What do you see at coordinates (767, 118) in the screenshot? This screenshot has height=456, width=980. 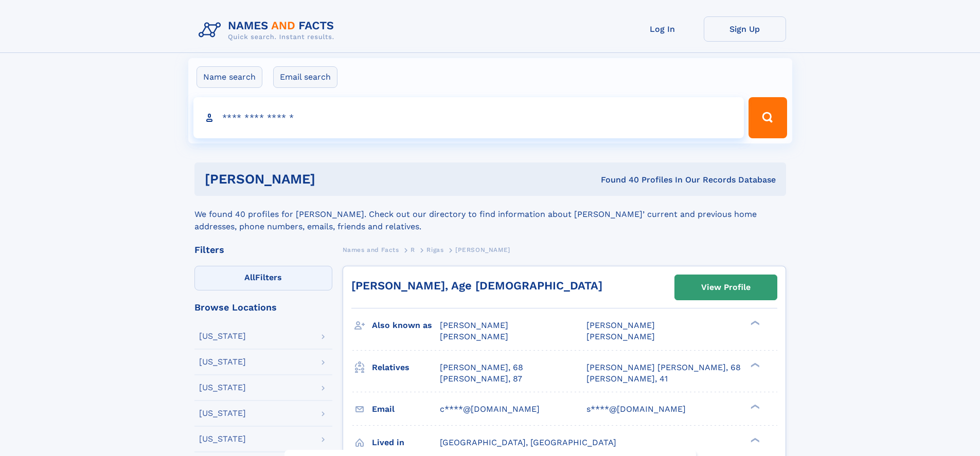 I see `button: Search Button` at bounding box center [767, 118].